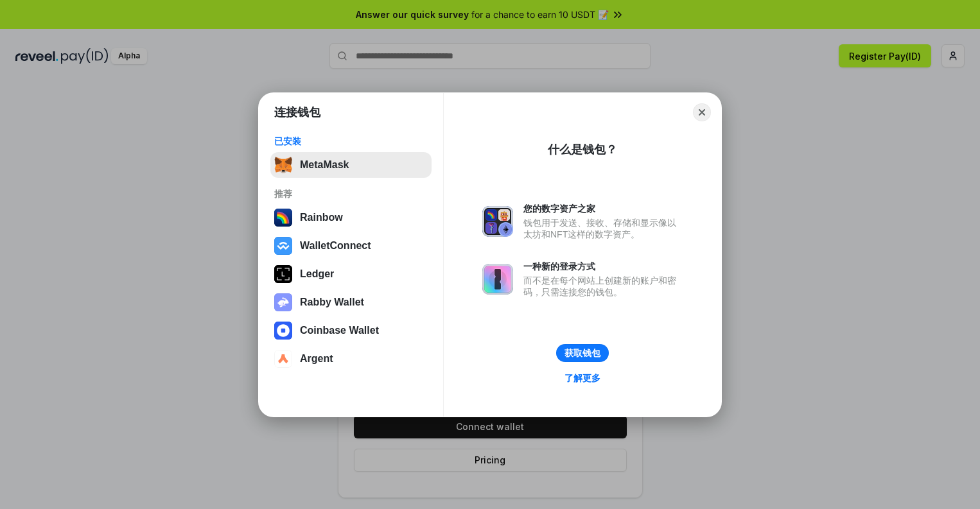  I want to click on h1: 连接钱包, so click(297, 112).